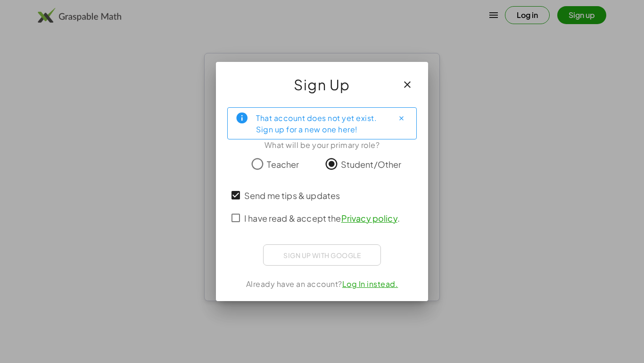 The width and height of the screenshot is (644, 363). I want to click on span: Send me tips & updates, so click(292, 195).